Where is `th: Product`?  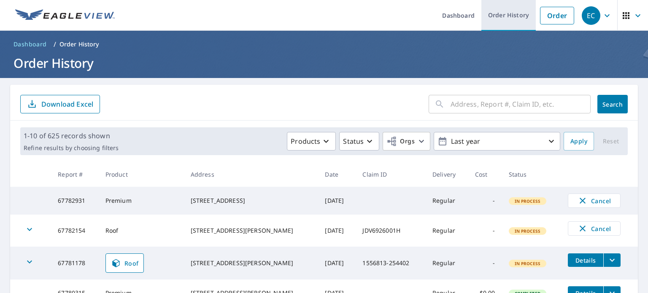 th: Product is located at coordinates (141, 174).